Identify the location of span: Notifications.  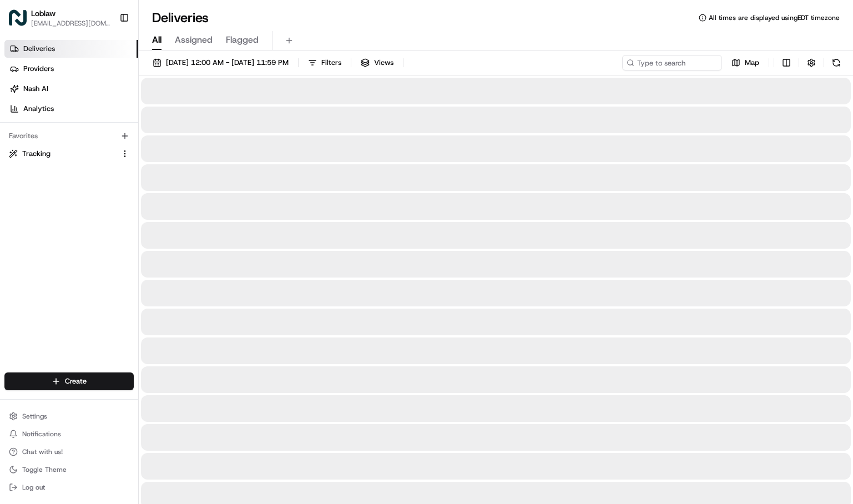
(41, 434).